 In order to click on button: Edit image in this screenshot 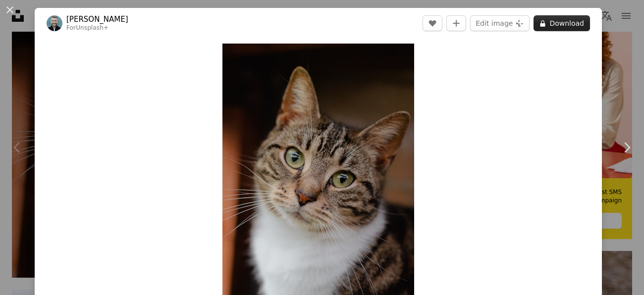, I will do `click(500, 23)`.